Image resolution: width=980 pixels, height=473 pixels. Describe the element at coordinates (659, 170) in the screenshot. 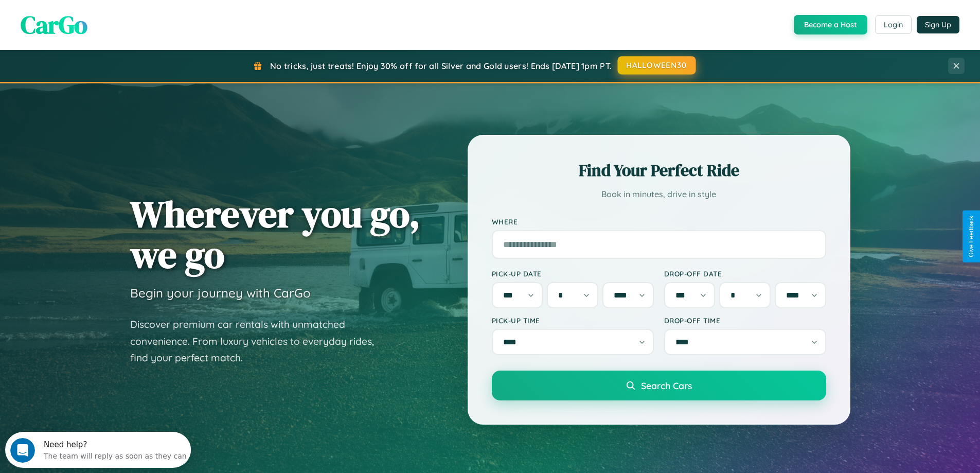

I see `h2: Find Your Perfect Ride` at that location.